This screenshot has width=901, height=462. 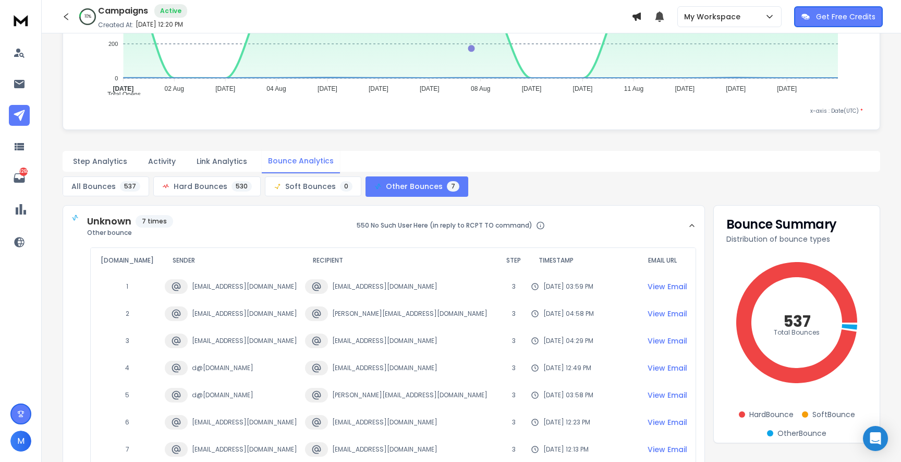 What do you see at coordinates (127, 314) in the screenshot?
I see `td: 2` at bounding box center [127, 314].